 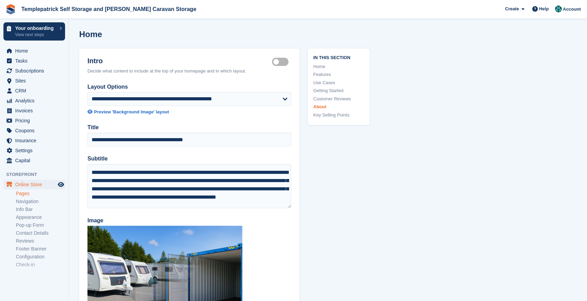 I want to click on p: Your onboarding, so click(x=35, y=28).